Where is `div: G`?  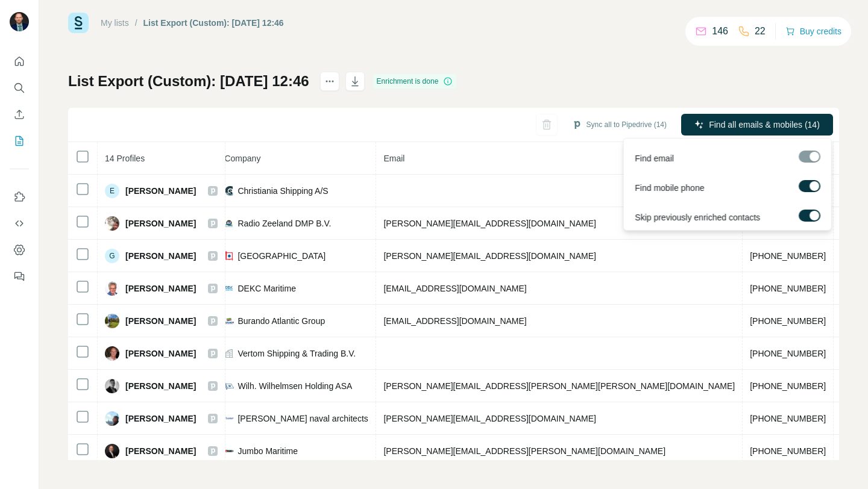 div: G is located at coordinates (112, 256).